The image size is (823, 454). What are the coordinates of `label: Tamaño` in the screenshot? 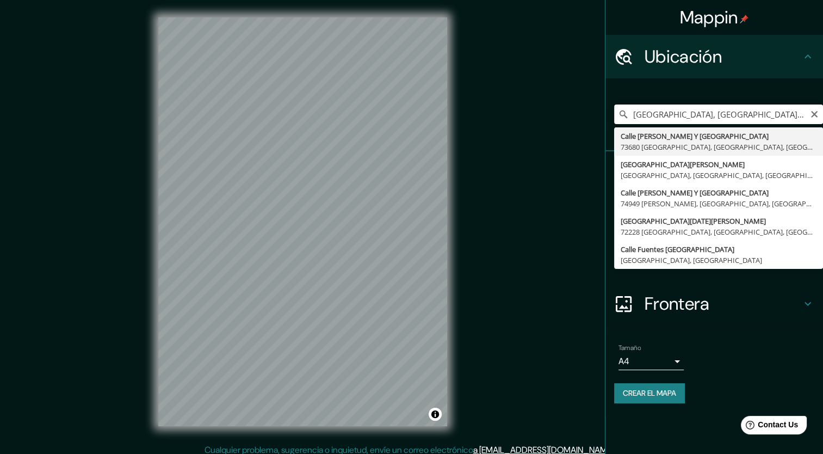 It's located at (629, 348).